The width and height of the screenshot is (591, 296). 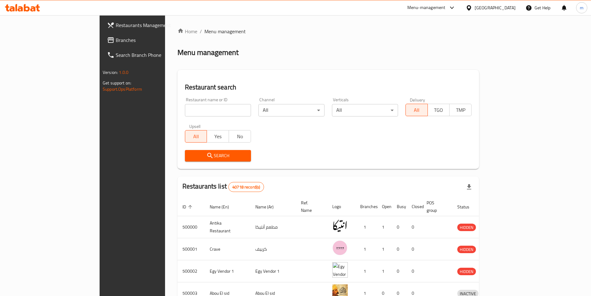 I want to click on span: TMP, so click(x=461, y=110).